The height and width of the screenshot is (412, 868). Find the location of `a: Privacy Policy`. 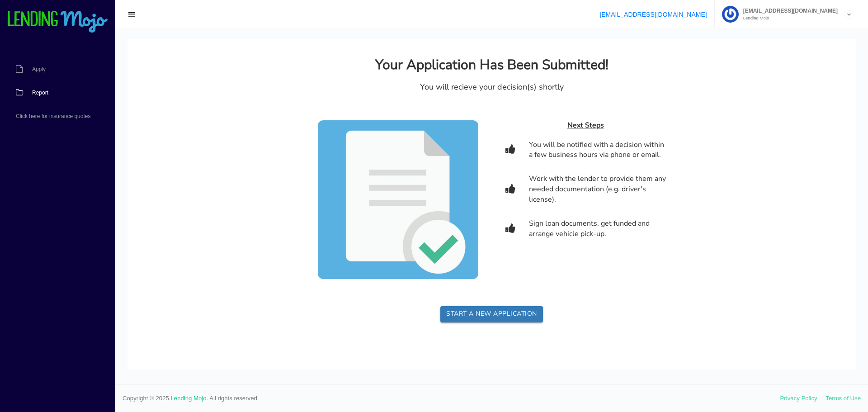

a: Privacy Policy is located at coordinates (799, 398).